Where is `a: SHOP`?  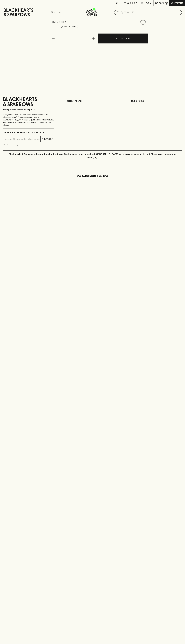 a: SHOP is located at coordinates (62, 22).